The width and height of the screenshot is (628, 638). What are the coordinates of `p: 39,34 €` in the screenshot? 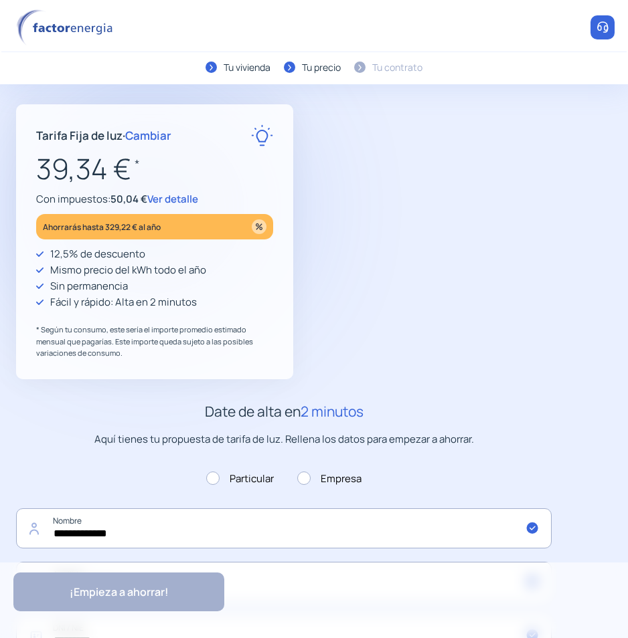 It's located at (155, 169).